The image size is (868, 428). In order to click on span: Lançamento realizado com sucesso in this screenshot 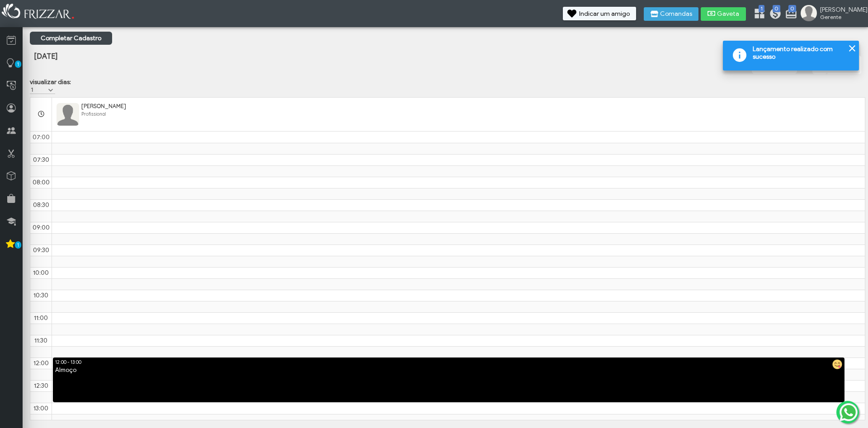, I will do `click(802, 54)`.